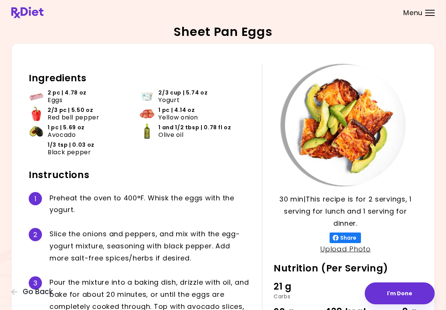  I want to click on div: 2, so click(35, 234).